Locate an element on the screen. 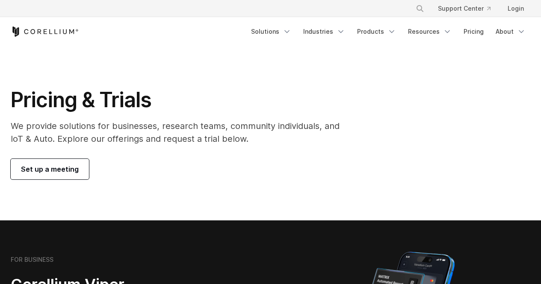 The image size is (541, 284). a: About is located at coordinates (511, 32).